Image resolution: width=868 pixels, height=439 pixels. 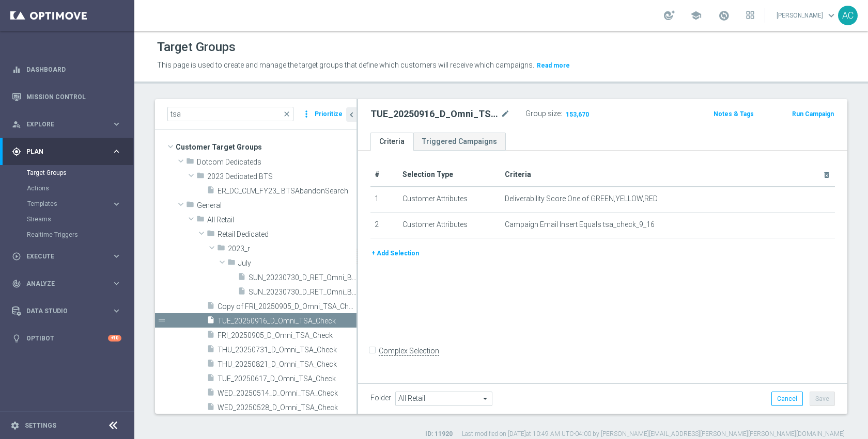 What do you see at coordinates (69, 284) in the screenshot?
I see `span: Analyze` at bounding box center [69, 284].